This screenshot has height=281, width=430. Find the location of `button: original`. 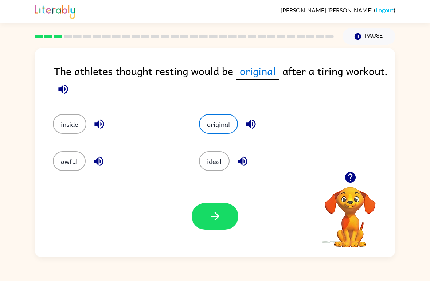

button: original is located at coordinates (218, 124).